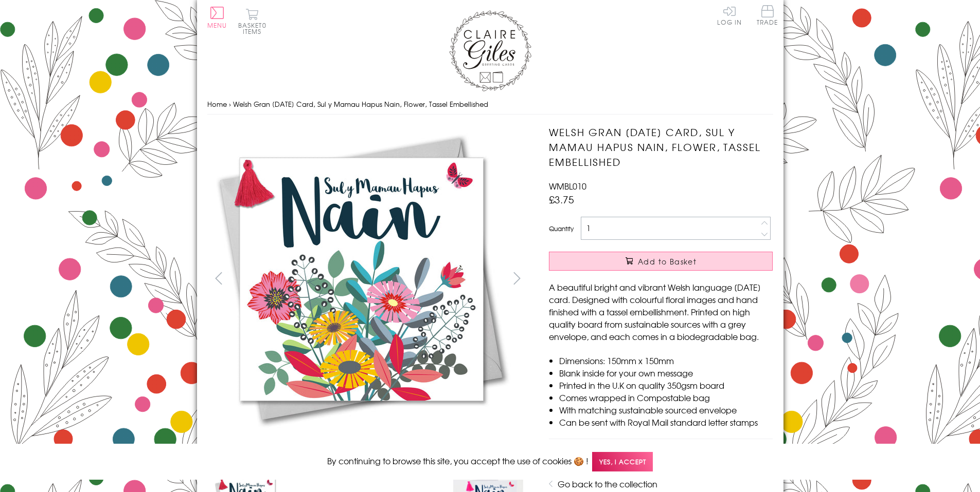  What do you see at coordinates (490, 51) in the screenshot?
I see `img: Claire Giles Greetings Cards` at bounding box center [490, 51].